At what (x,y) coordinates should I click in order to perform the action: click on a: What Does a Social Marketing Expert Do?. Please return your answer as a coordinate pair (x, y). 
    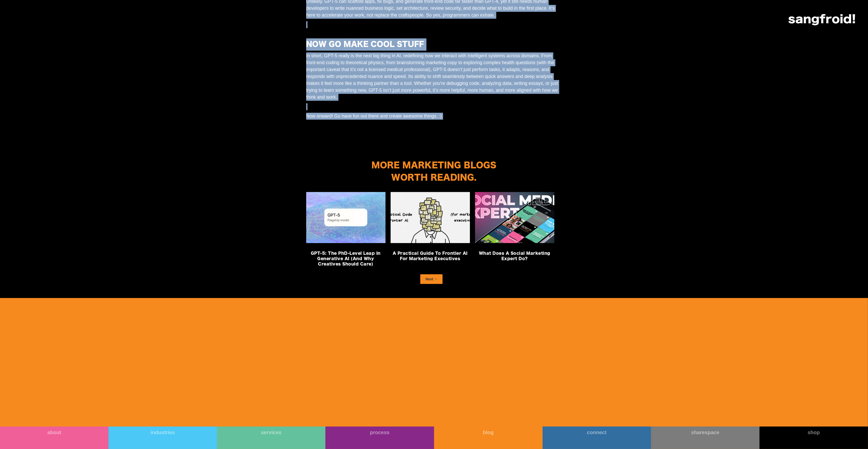
    Looking at the image, I should click on (515, 228).